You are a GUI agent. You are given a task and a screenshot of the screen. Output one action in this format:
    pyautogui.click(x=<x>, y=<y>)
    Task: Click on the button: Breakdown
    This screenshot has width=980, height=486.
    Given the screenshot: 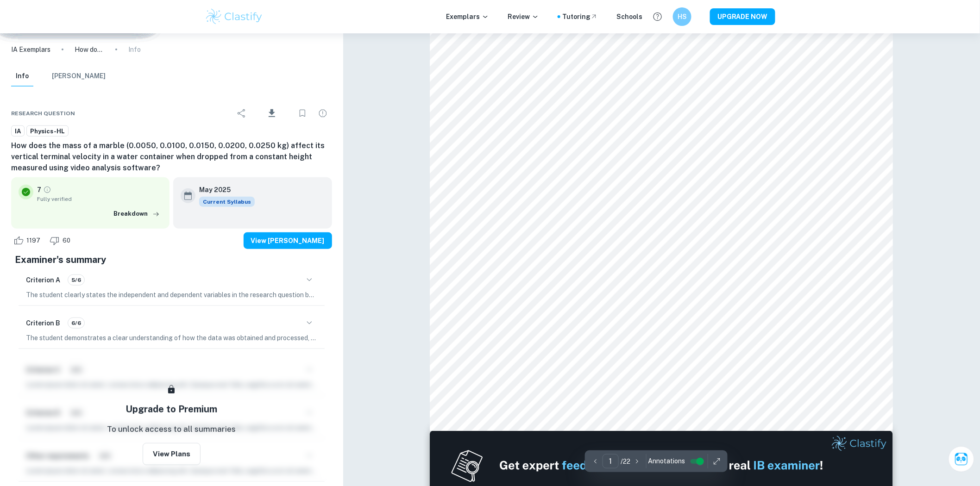 What is the action you would take?
    pyautogui.click(x=137, y=214)
    